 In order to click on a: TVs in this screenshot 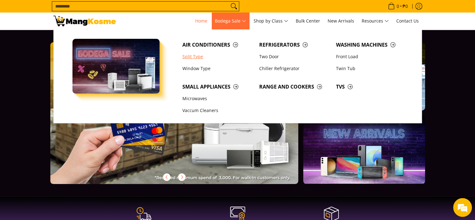, I will do `click(371, 87)`.